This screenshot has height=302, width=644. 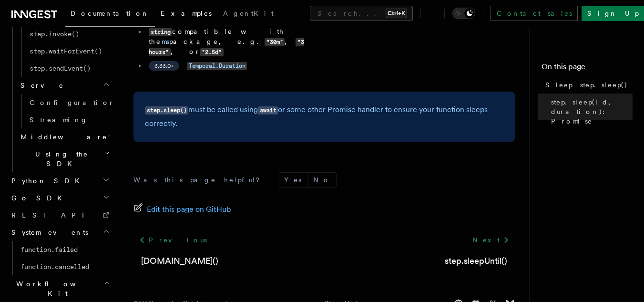 What do you see at coordinates (189, 209) in the screenshot?
I see `span: Edit this page on GitHub` at bounding box center [189, 209].